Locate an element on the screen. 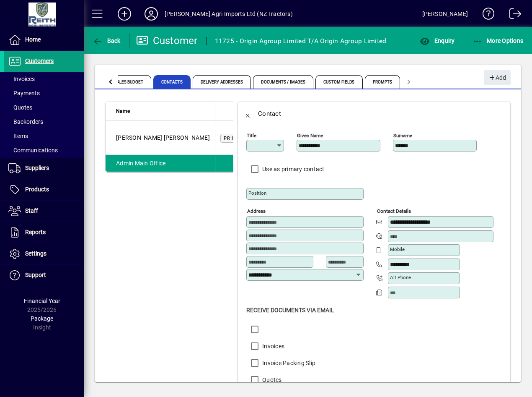  label: Invoices is located at coordinates (272, 346).